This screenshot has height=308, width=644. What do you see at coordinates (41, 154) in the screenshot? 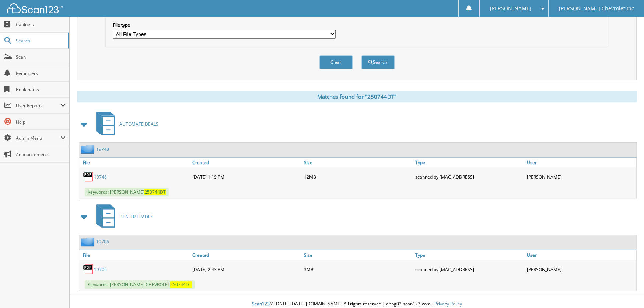
I see `span: Announcements` at bounding box center [41, 154].